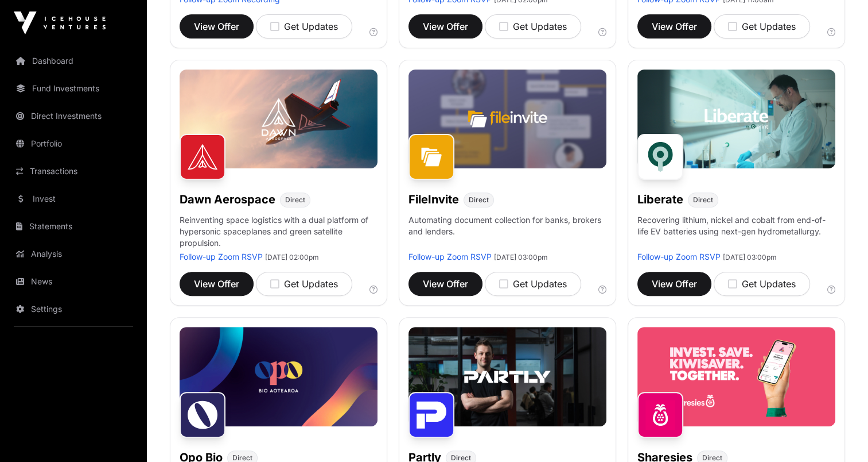 The width and height of the screenshot is (868, 462). I want to click on p: Recovering lithium, nickel and cobalt from end-of-life EV batteries using next-gen hydrometallurgy., so click(736, 233).